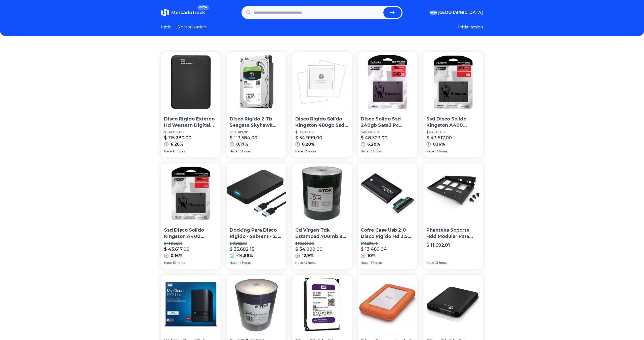 The width and height of the screenshot is (644, 340). What do you see at coordinates (191, 193) in the screenshot?
I see `img: Ssd Disco Solido Kingston A400 240gb Sata 3 Simil Uv400` at bounding box center [191, 193].